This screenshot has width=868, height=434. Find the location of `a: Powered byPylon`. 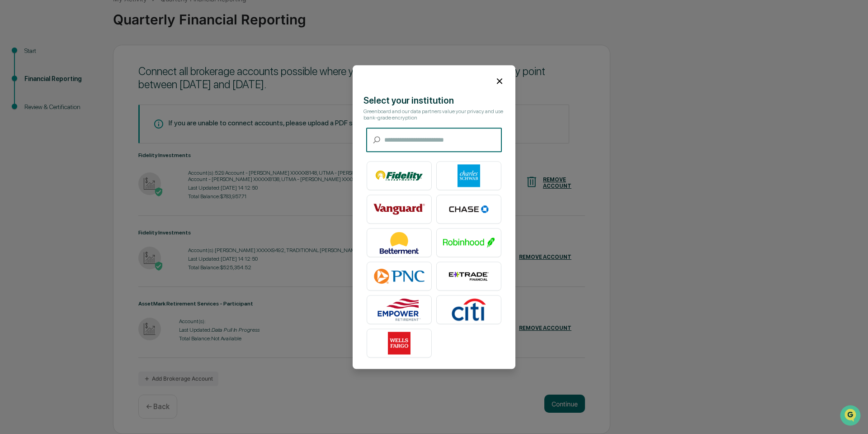

a: Powered byPylon is located at coordinates (86, 157).